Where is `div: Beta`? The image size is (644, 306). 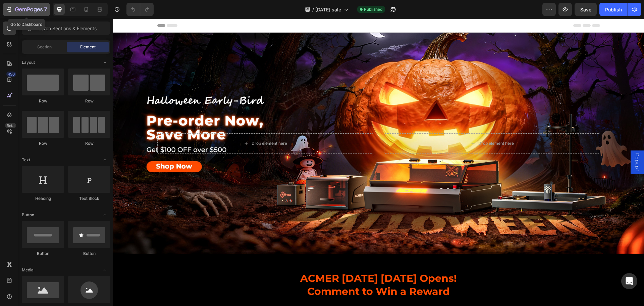 div: Beta is located at coordinates (10, 125).